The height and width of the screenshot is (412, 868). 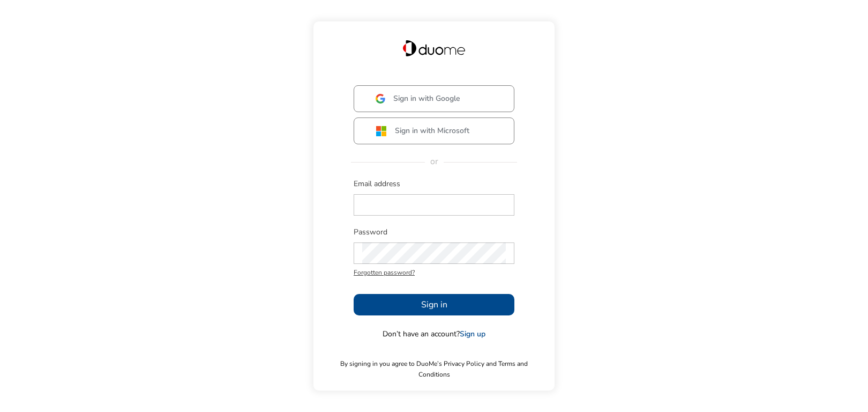 What do you see at coordinates (434, 305) in the screenshot?
I see `button: Sign in` at bounding box center [434, 305].